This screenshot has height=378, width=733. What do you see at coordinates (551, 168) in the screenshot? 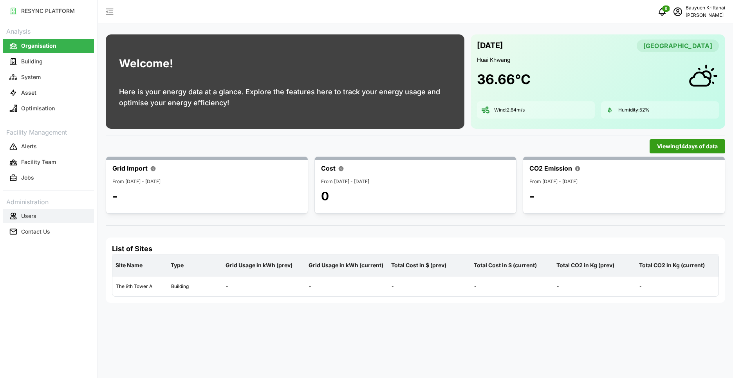
I see `p: CO2 Emission` at bounding box center [551, 168].